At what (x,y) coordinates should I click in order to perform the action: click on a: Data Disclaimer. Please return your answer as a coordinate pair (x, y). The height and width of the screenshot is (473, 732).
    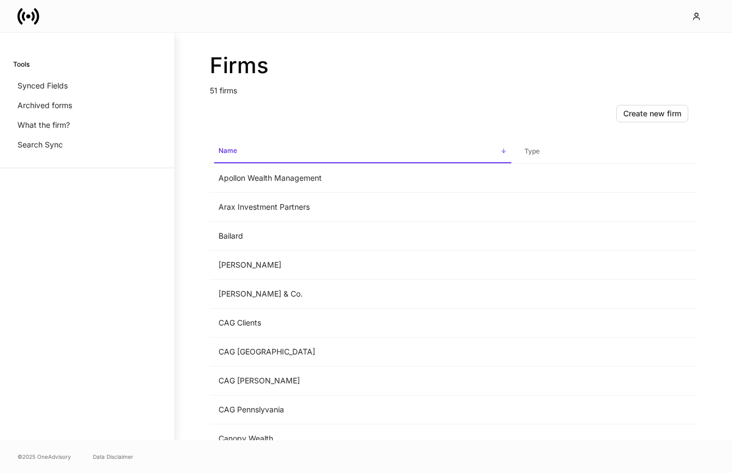
    Looking at the image, I should click on (113, 456).